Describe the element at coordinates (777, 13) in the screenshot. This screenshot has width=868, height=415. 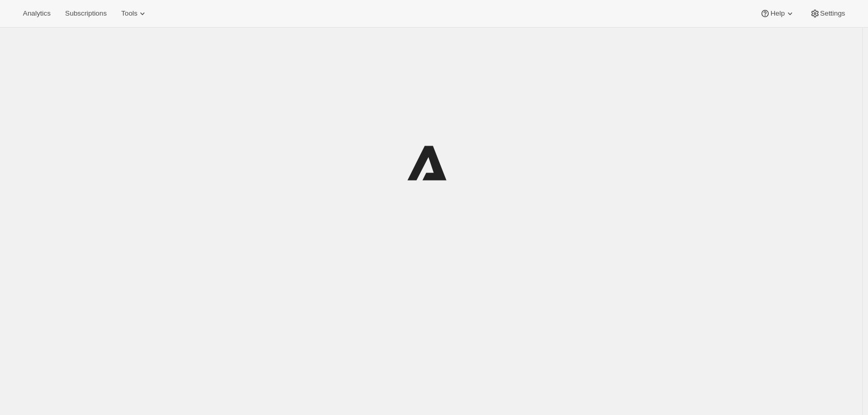
I see `button: Help` at that location.